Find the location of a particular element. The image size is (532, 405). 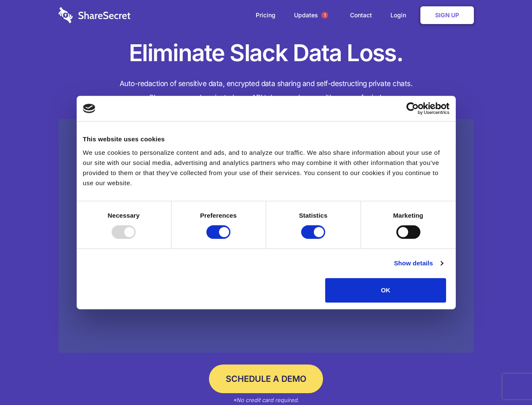

h4: Auto-redaction of sensitive data, encrypted data sharing and self-destructing private chats. Shar... is located at coordinates (266, 91).